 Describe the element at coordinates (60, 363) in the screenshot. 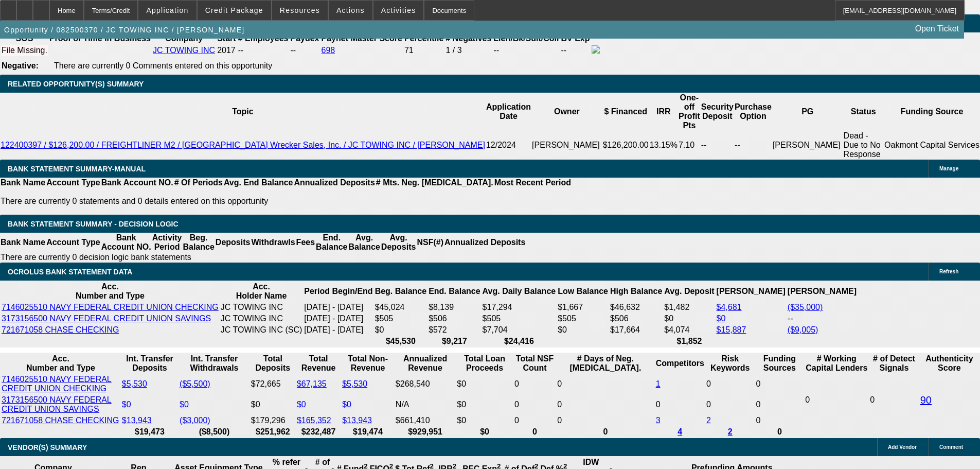

I see `th: Acc. Number and Type` at that location.